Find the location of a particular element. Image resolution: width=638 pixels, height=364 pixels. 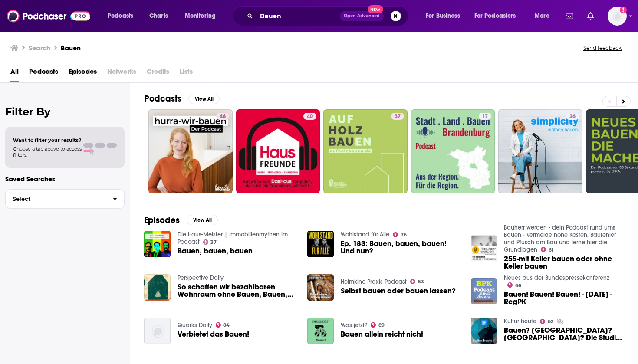

span: Selbst bauen oder bauen lassen? is located at coordinates (398, 291).